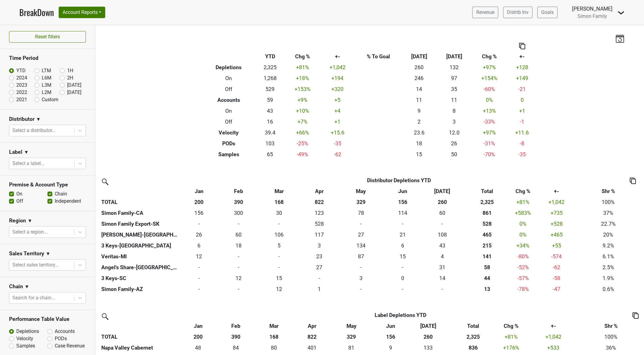 The image size is (644, 355). I want to click on th: Mar: activate to sort column ascending, so click(274, 326).